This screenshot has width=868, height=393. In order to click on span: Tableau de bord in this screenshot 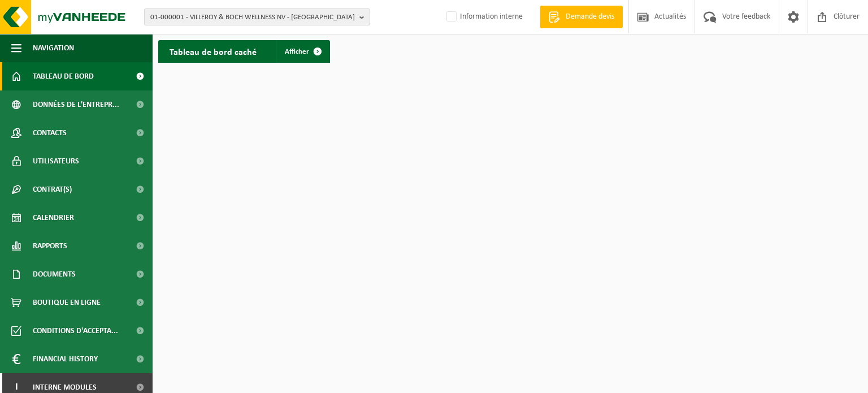, I will do `click(63, 76)`.